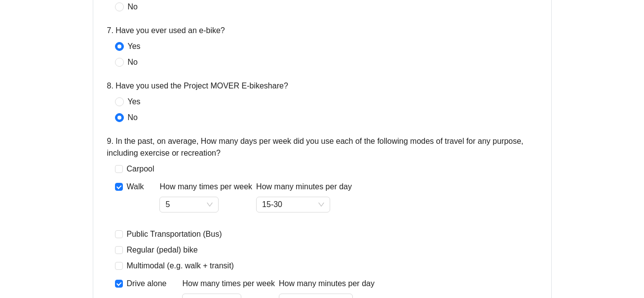  I want to click on span: Multimodal (e.g. walk + transit), so click(180, 266).